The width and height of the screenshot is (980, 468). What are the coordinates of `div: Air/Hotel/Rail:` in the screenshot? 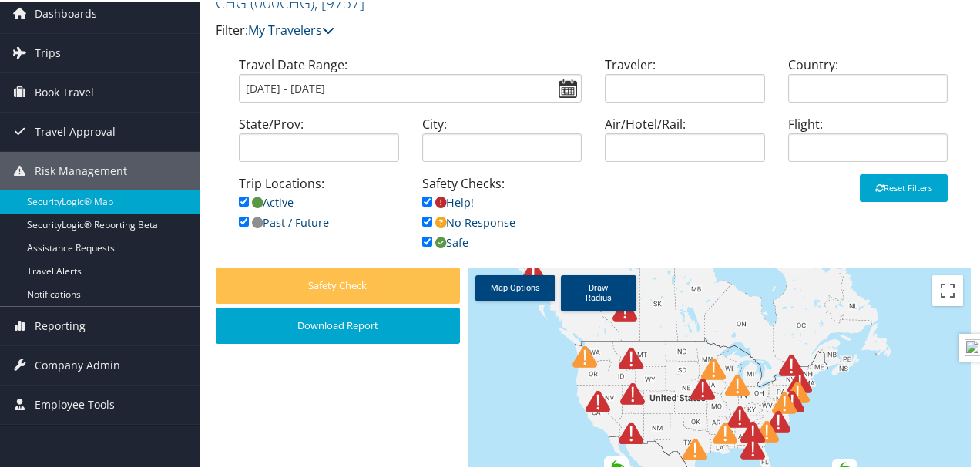 It's located at (685, 143).